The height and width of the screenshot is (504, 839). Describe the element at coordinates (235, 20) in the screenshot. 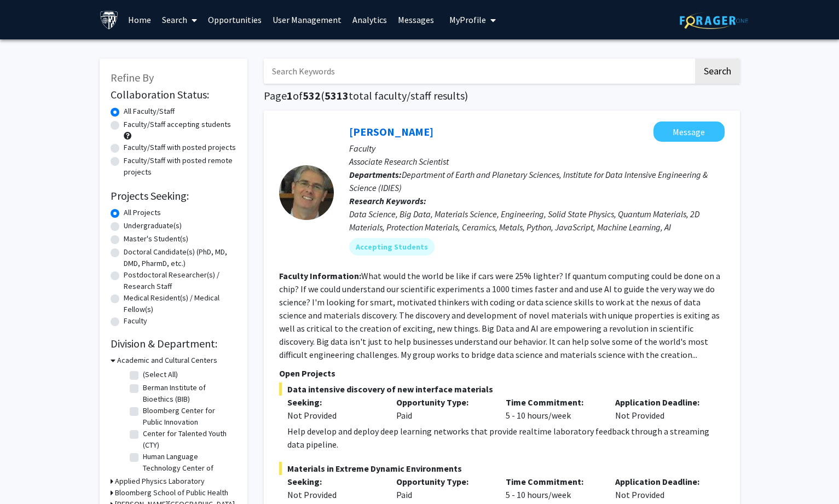

I see `a: Opportunities` at that location.